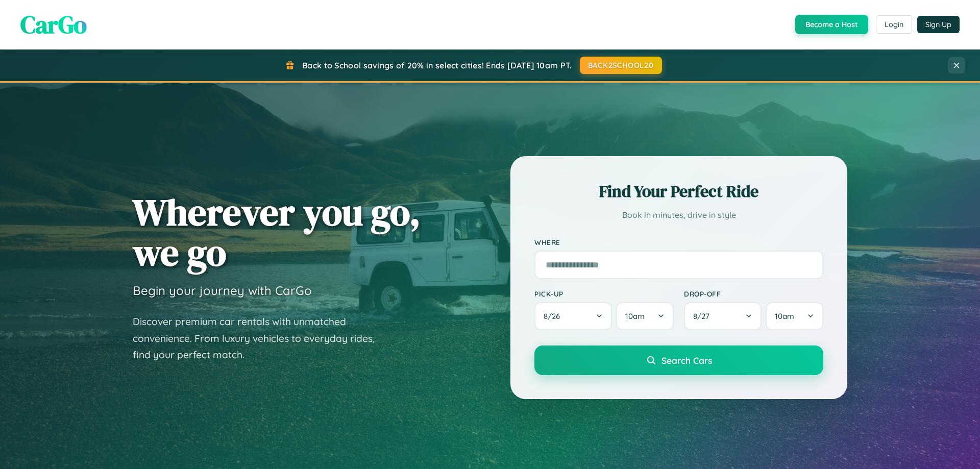 This screenshot has width=980, height=469. What do you see at coordinates (832, 25) in the screenshot?
I see `button: Become a Host` at bounding box center [832, 25].